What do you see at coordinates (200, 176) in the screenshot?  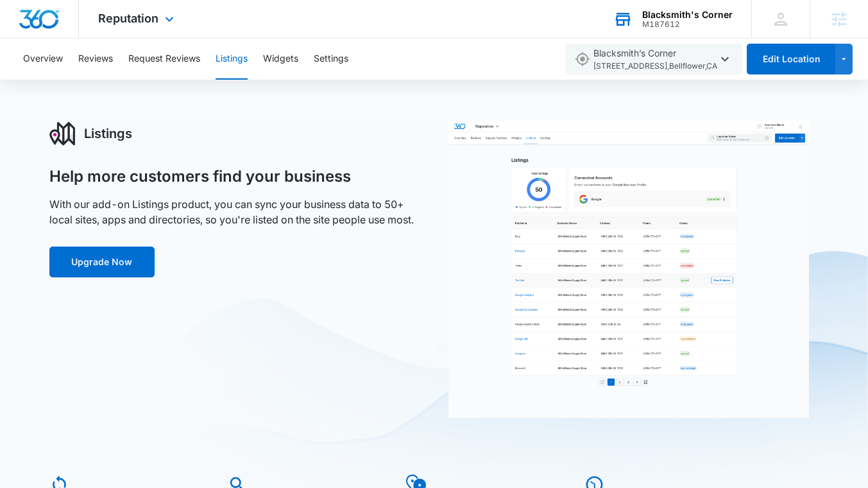 I see `h1: Help more customers find your business` at bounding box center [200, 176].